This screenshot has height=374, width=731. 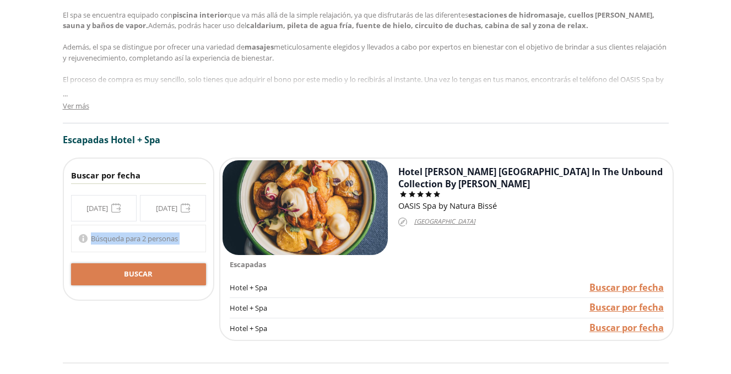 What do you see at coordinates (76, 106) in the screenshot?
I see `span: Ver más` at bounding box center [76, 106].